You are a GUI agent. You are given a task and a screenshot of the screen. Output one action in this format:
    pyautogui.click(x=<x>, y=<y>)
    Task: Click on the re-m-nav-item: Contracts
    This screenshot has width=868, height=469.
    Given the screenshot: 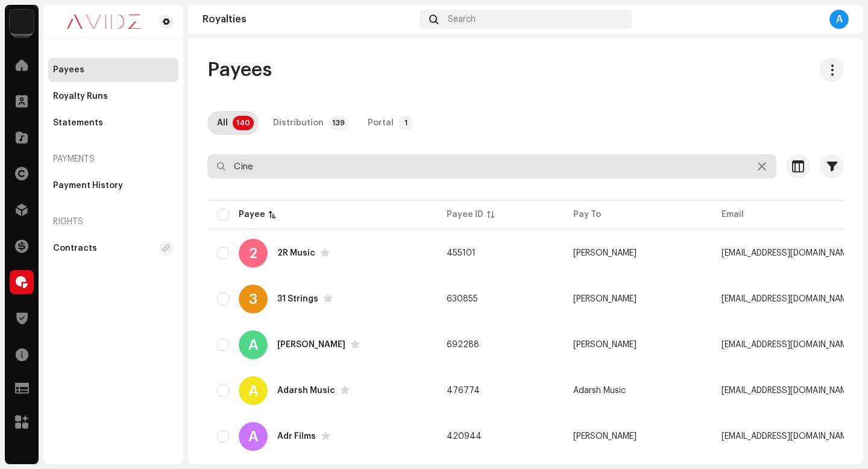 What is the action you would take?
    pyautogui.click(x=113, y=248)
    